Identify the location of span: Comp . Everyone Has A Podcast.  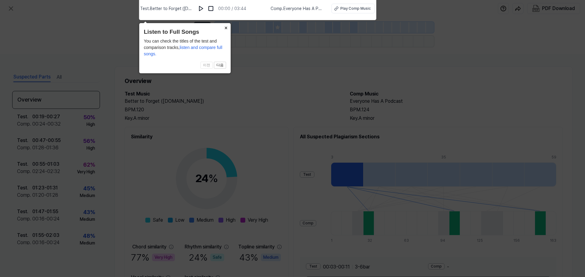
(297, 9).